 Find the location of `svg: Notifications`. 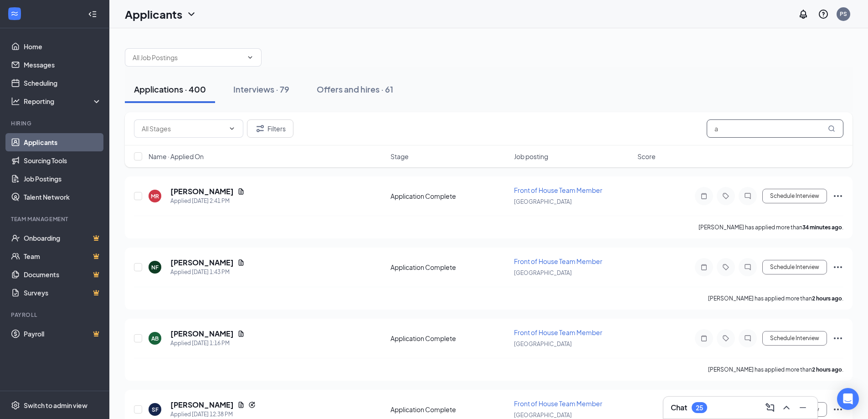

svg: Notifications is located at coordinates (803, 14).